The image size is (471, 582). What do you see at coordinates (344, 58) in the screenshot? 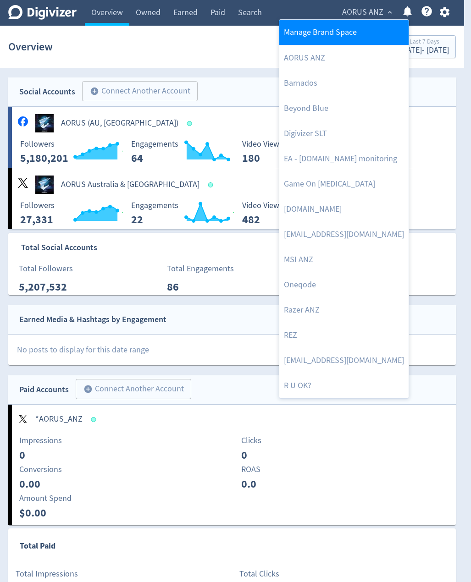
I see `a: AORUS ANZ` at bounding box center [344, 58].